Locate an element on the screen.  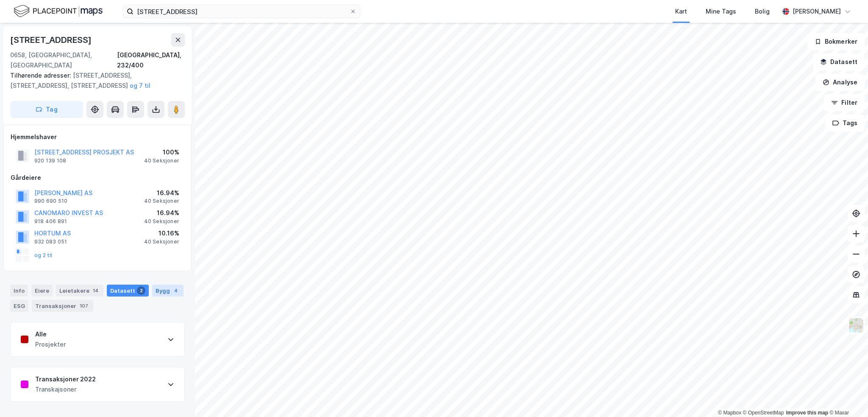
a: Improve this map is located at coordinates (807, 412).